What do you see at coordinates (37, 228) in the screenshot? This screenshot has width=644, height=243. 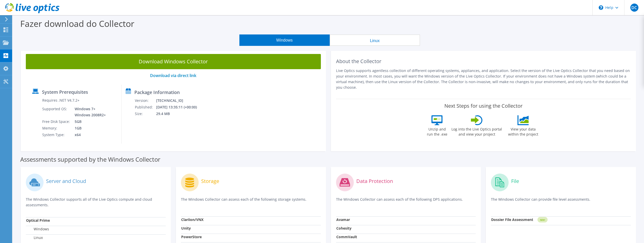 I see `label: Windows` at bounding box center [37, 228].